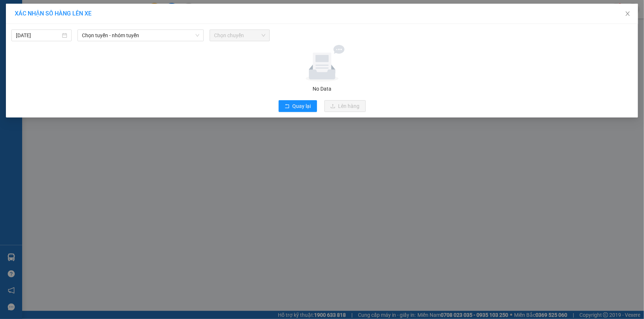 Image resolution: width=644 pixels, height=319 pixels. I want to click on span: Chọn tuyến - nhóm tuyến, so click(141, 35).